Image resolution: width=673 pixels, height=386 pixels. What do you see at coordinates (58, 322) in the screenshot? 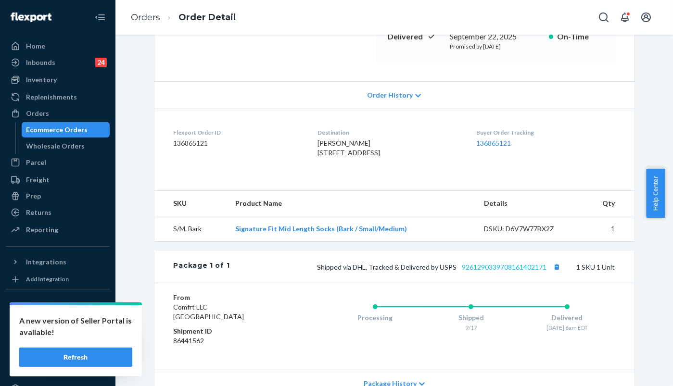
I see `a: Add Fast Tag` at bounding box center [58, 322].